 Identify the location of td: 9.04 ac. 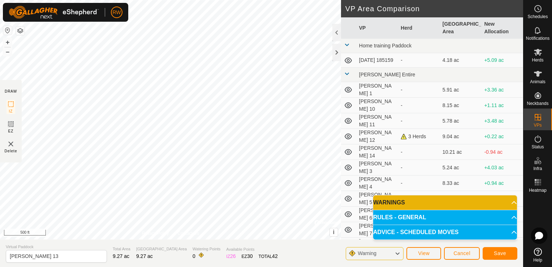
(461, 136).